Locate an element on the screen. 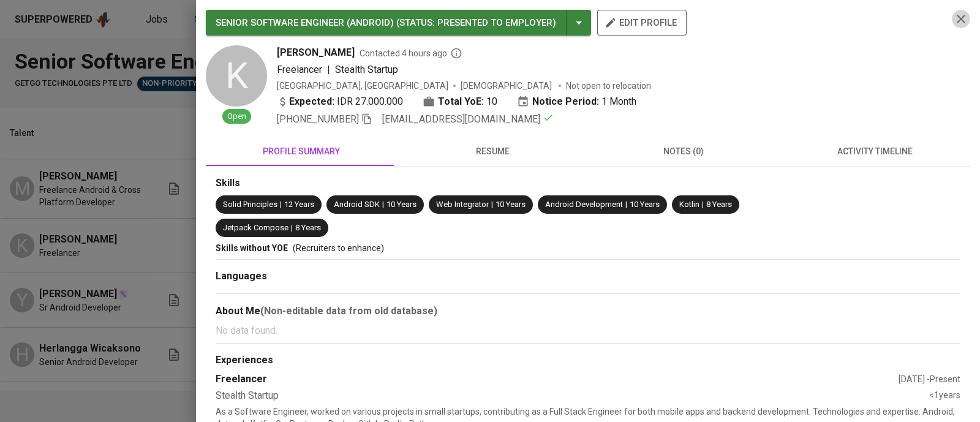 This screenshot has height=422, width=980. span: Contacted 4 hours ago is located at coordinates (411, 53).